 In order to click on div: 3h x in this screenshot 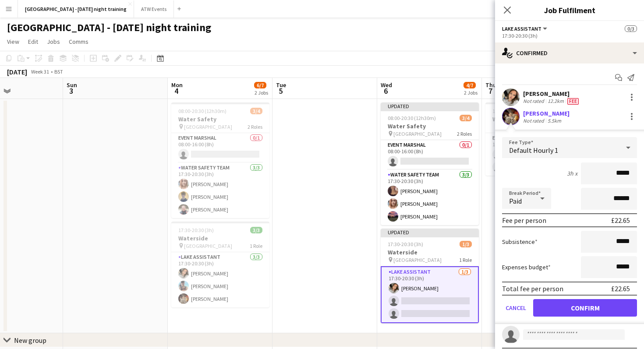, I will do `click(573, 173)`.